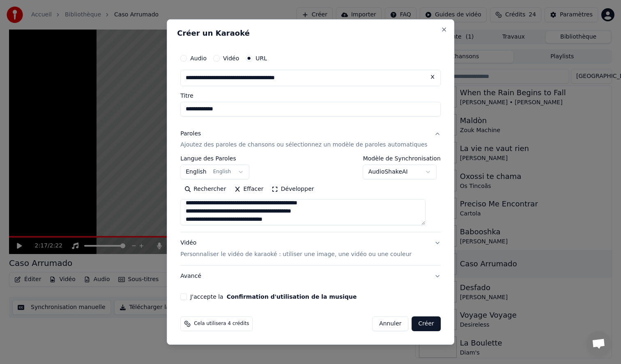  What do you see at coordinates (215, 159) in the screenshot?
I see `label: Langue des Paroles` at bounding box center [215, 159].